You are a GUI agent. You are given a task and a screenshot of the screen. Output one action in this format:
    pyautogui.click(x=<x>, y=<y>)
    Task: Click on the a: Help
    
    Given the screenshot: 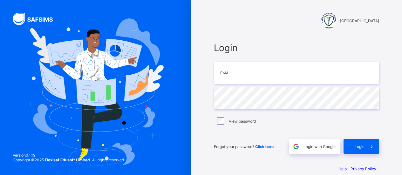 What is the action you would take?
    pyautogui.click(x=342, y=169)
    